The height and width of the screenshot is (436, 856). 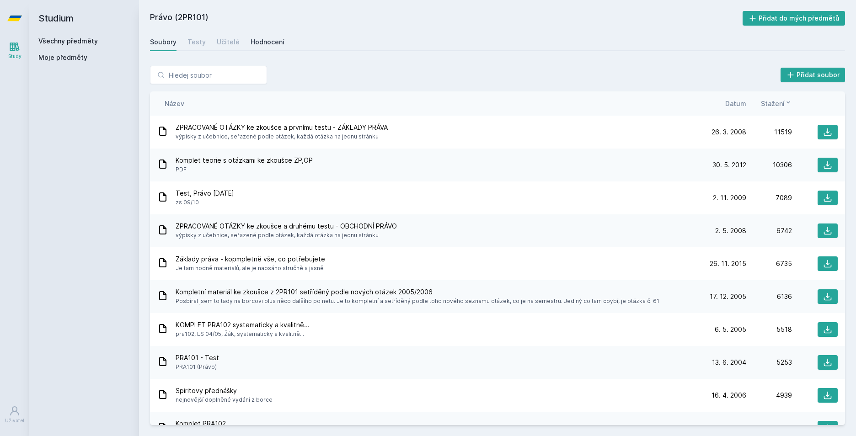 I want to click on span: ZPRACOVANÉ OTÁZKY ke zkoušce a druhému testu - OBCHODNÍ PRÁVO, so click(x=286, y=226).